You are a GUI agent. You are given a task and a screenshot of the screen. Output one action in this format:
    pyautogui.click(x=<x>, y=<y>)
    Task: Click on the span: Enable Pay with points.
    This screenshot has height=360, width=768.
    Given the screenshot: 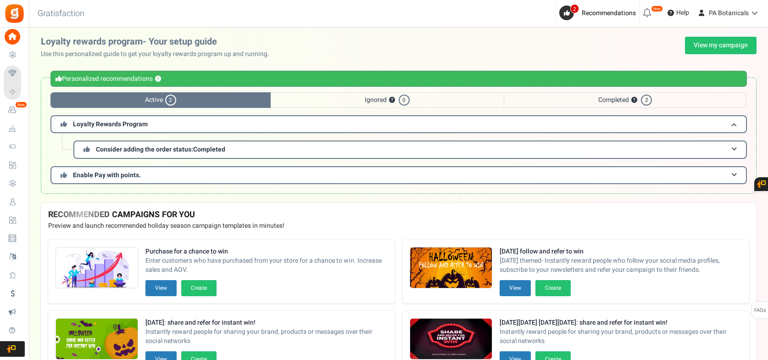 What is the action you would take?
    pyautogui.click(x=107, y=175)
    